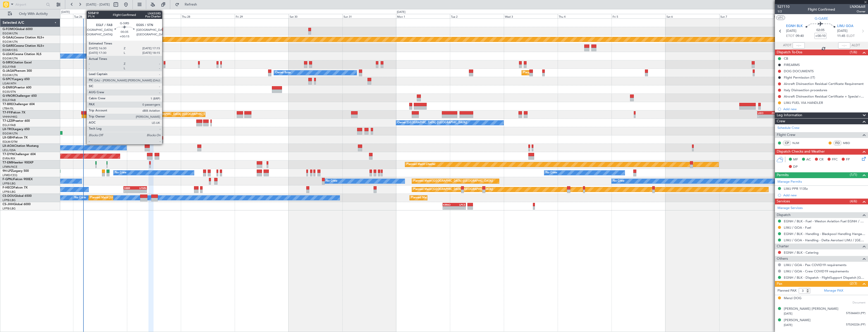 Image resolution: width=868 pixels, height=332 pixels. What do you see at coordinates (17, 71) in the screenshot?
I see `a: G-JAGAPhenom 300` at bounding box center [17, 71].